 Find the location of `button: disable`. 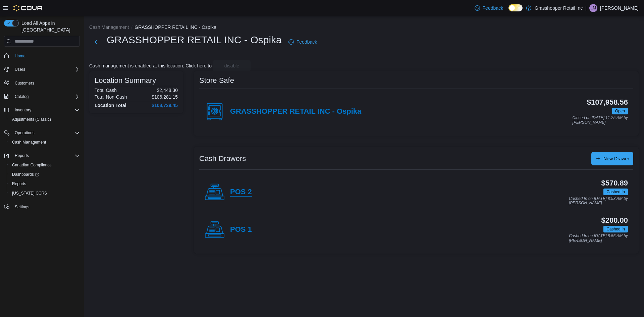

button: disable is located at coordinates (232, 66).